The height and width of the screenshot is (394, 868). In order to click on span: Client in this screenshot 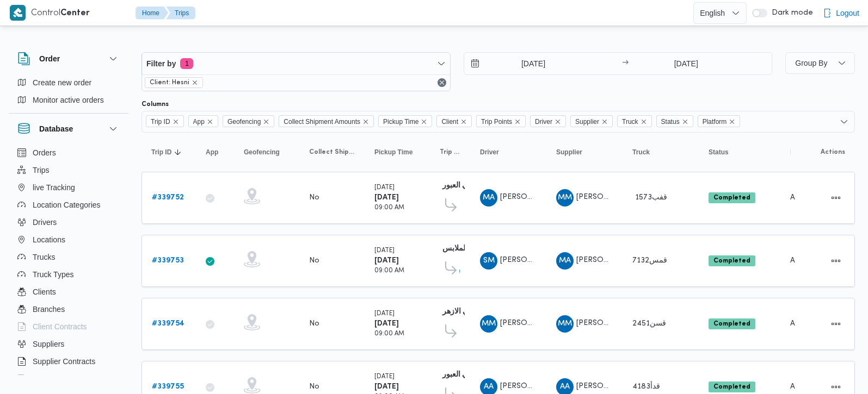, I will do `click(454, 121)`.